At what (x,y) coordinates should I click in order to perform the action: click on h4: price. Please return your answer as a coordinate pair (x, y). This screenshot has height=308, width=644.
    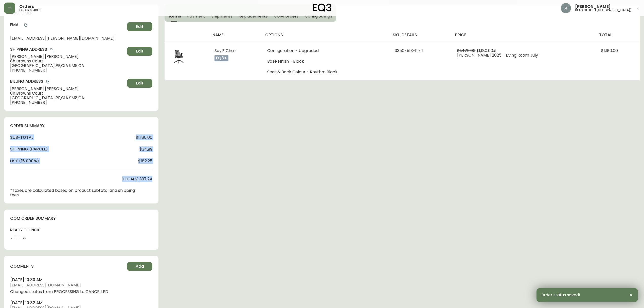
    Looking at the image, I should click on (523, 35).